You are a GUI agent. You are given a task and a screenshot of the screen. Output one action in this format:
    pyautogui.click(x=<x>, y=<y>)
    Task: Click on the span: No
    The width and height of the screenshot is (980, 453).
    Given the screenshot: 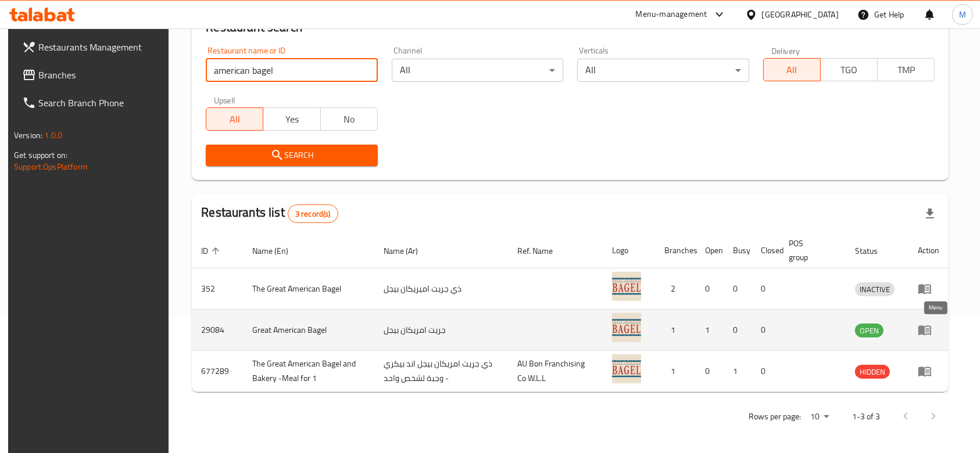 What is the action you would take?
    pyautogui.click(x=350, y=119)
    